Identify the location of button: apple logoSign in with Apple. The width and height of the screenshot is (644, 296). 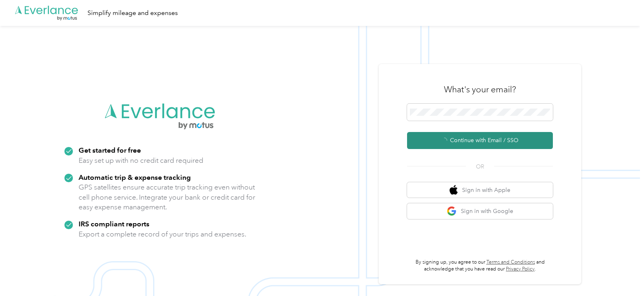
(480, 190).